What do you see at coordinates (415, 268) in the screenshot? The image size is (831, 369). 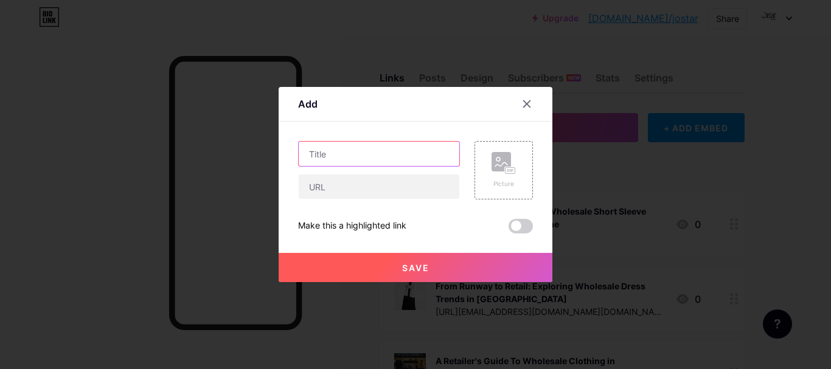 I see `button: Save` at bounding box center [415, 268].